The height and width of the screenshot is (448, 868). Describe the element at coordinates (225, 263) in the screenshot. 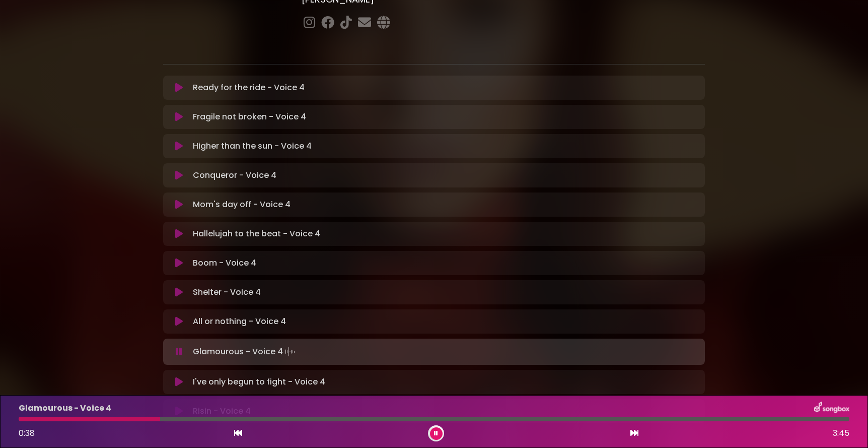

I see `p: Boom - Voice 4` at that location.